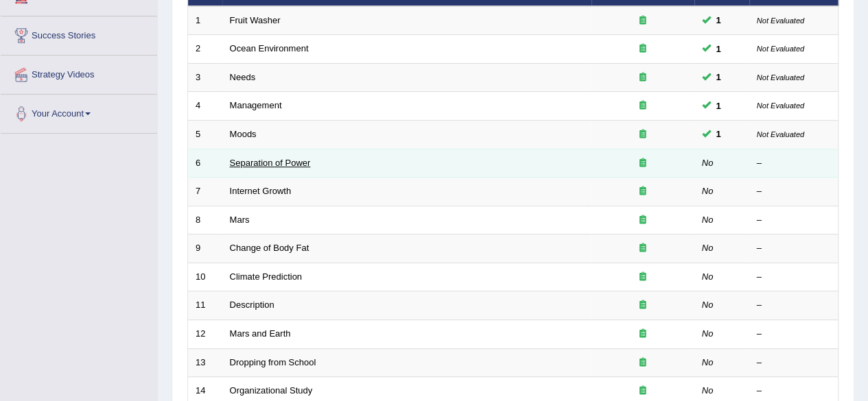 Image resolution: width=868 pixels, height=401 pixels. What do you see at coordinates (205, 333) in the screenshot?
I see `td: 12` at bounding box center [205, 333].